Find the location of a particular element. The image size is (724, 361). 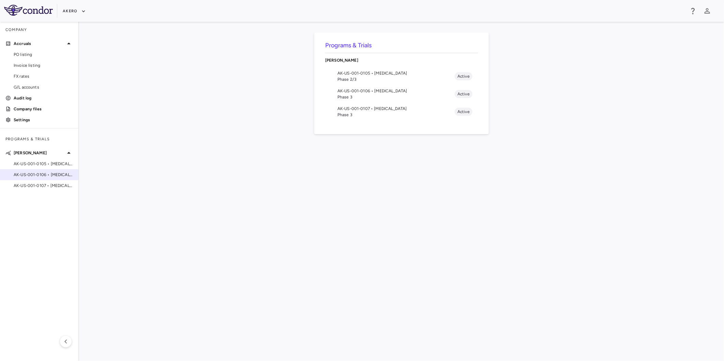

p: Audit log is located at coordinates (43, 98).